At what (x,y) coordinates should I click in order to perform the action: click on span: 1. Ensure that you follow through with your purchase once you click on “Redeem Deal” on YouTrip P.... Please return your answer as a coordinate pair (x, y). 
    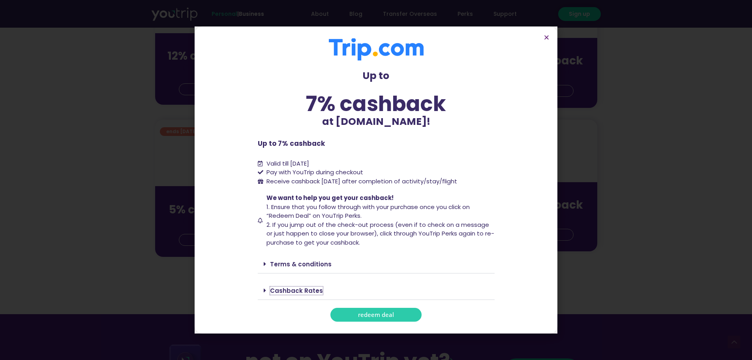
    Looking at the image, I should click on (368, 211).